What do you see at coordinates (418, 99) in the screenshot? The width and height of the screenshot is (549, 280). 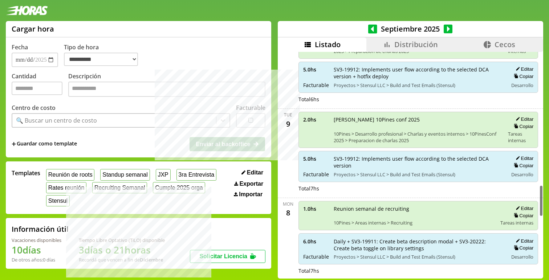 I see `div: Total 6 hs` at bounding box center [418, 99].